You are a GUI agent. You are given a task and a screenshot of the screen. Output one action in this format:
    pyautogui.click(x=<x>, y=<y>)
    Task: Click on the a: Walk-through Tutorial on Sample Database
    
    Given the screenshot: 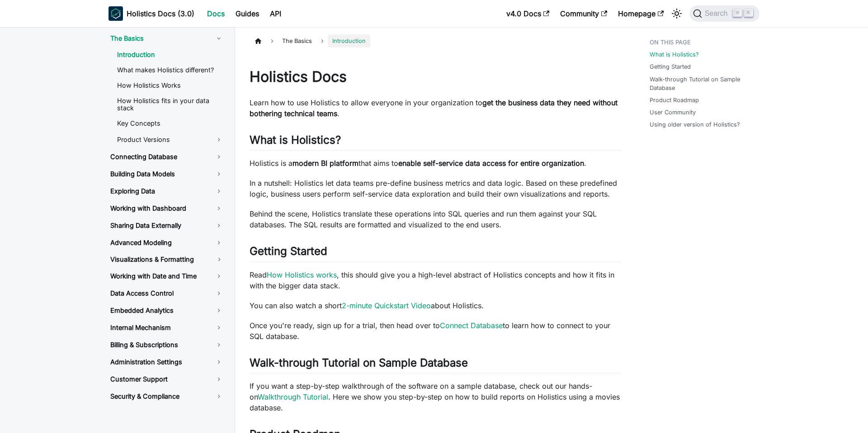 What is the action you would take?
    pyautogui.click(x=704, y=84)
    